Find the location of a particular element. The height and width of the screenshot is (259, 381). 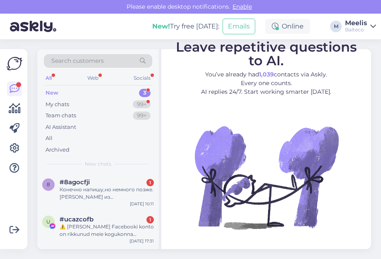

div: Meelis is located at coordinates (356, 23).